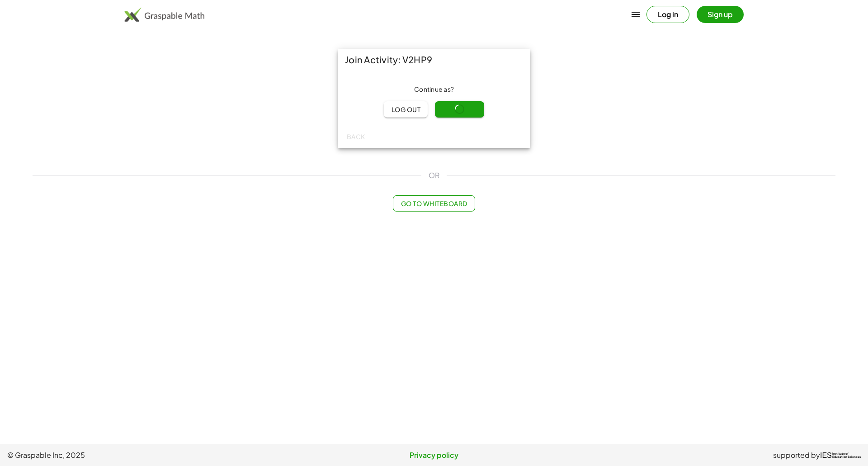 The width and height of the screenshot is (868, 466). I want to click on button: Log out, so click(406, 110).